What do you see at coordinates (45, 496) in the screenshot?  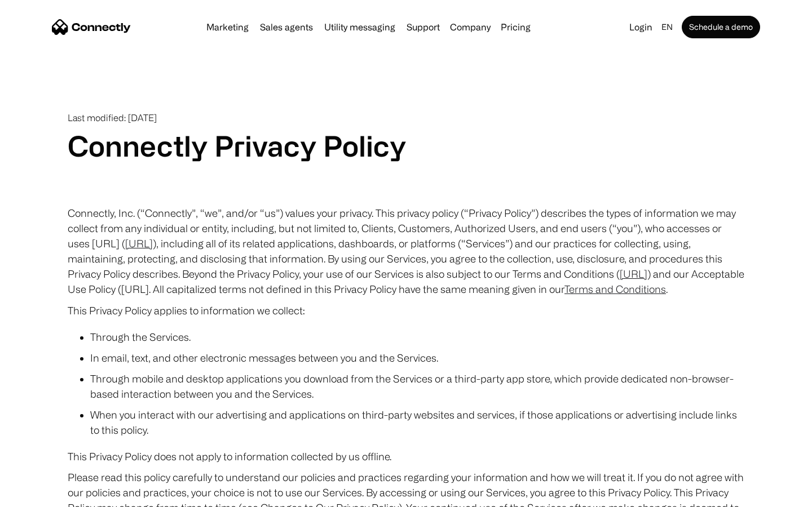 I see `ul: Language list` at bounding box center [45, 496].